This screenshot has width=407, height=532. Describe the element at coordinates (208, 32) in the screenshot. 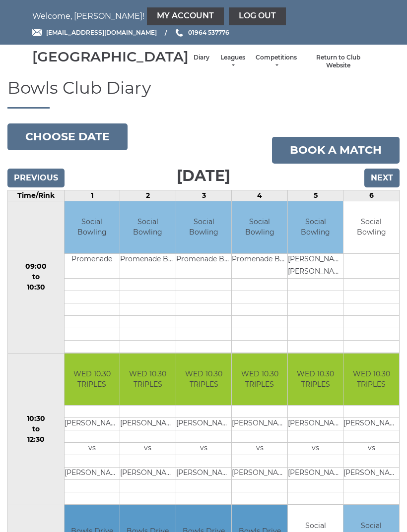

I see `span: 01964 537776` at that location.